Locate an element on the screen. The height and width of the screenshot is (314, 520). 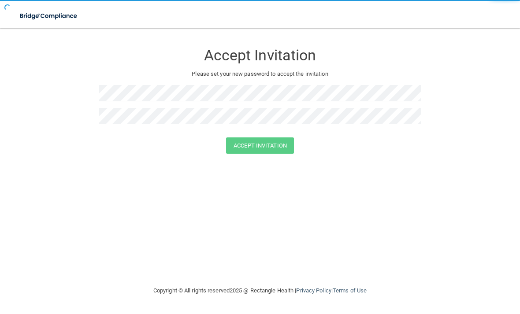
p: Please set your new password to accept the invitation is located at coordinates (260, 74).